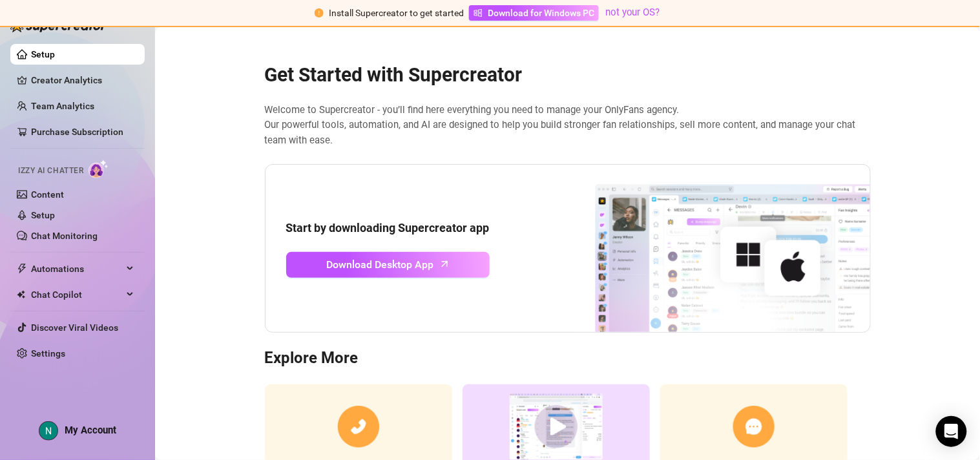  I want to click on h3: Explore More, so click(568, 358).